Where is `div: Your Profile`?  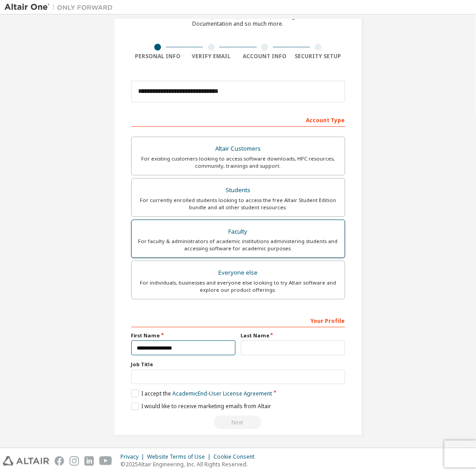
div: Your Profile is located at coordinates (238, 320).